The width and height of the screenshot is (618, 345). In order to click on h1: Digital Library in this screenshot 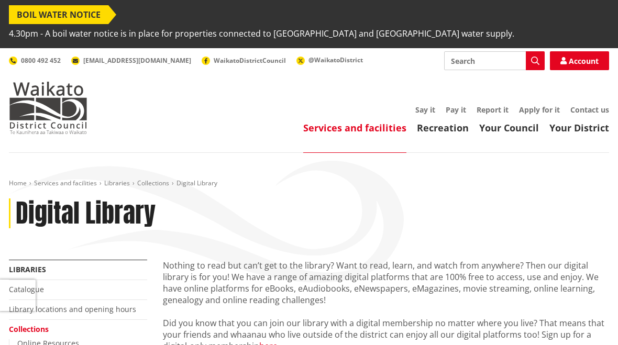, I will do `click(85, 214)`.